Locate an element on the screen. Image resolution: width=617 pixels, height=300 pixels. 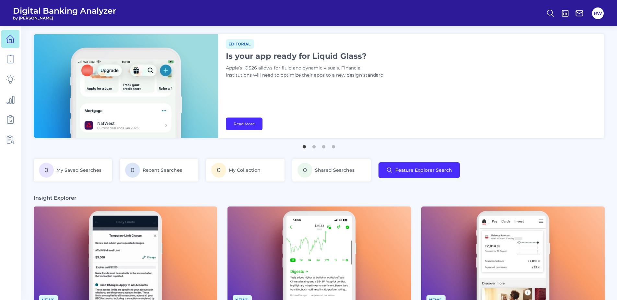
a: 0My Saved Searches is located at coordinates (73, 170).